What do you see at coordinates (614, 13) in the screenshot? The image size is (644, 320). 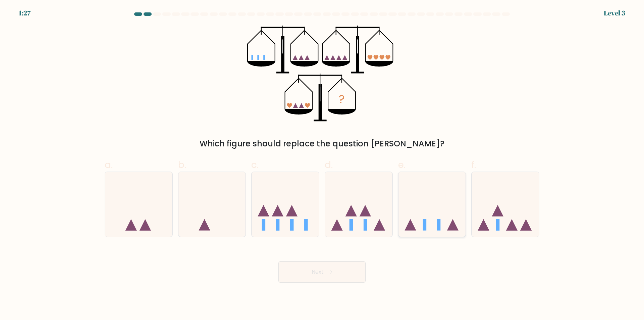 I see `div: Level 3` at bounding box center [614, 13].